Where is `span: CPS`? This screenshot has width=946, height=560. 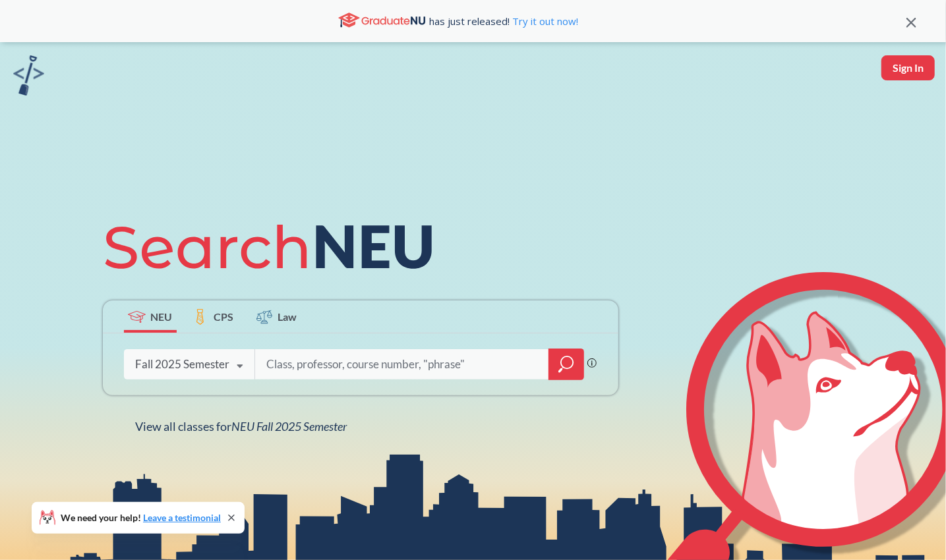 span: CPS is located at coordinates (224, 316).